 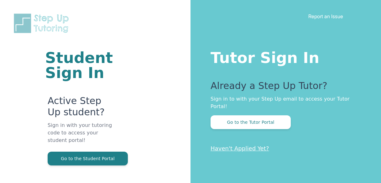 I want to click on a: Haven't Applied Yet?, so click(x=240, y=148).